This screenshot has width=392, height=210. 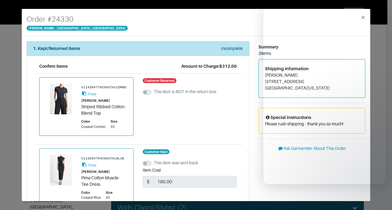 I want to click on label: This item was sent back, so click(x=176, y=163).